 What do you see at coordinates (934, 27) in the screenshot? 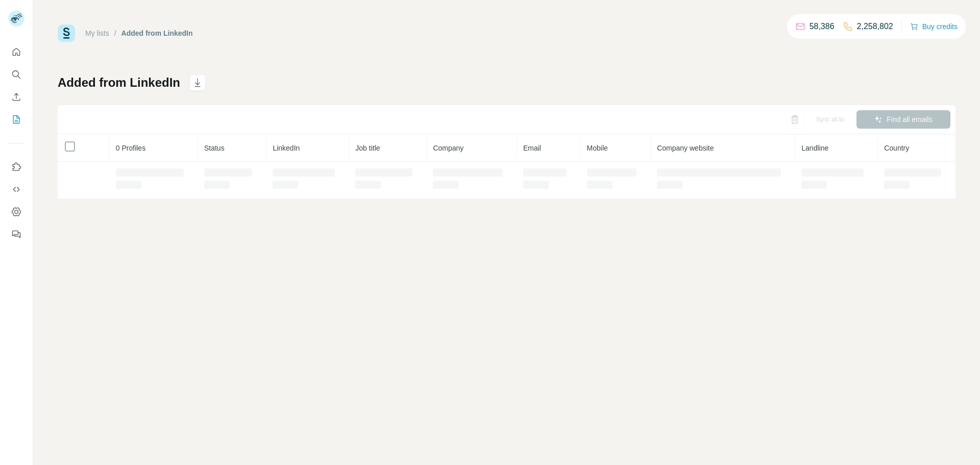
I see `button: Buy credits` at bounding box center [934, 27].